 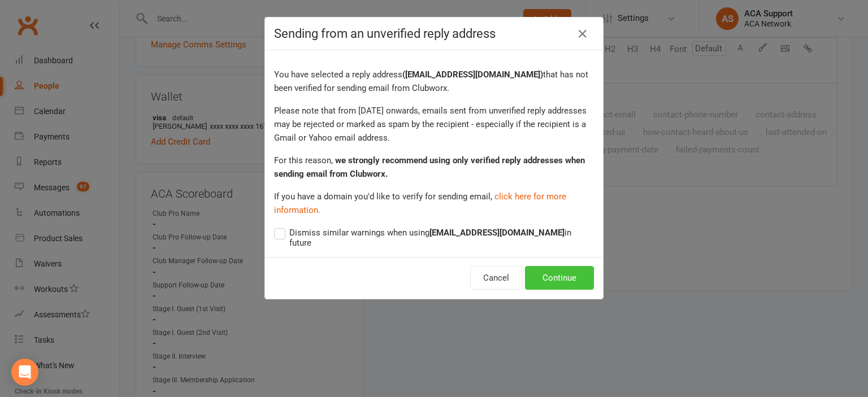 What do you see at coordinates (434, 167) in the screenshot?
I see `p: For this reason,` at bounding box center [434, 167].